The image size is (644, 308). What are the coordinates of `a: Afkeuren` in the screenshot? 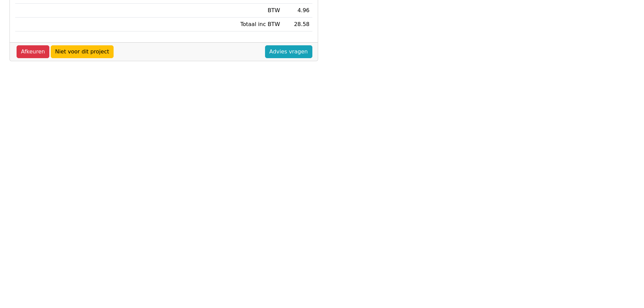 It's located at (33, 52).